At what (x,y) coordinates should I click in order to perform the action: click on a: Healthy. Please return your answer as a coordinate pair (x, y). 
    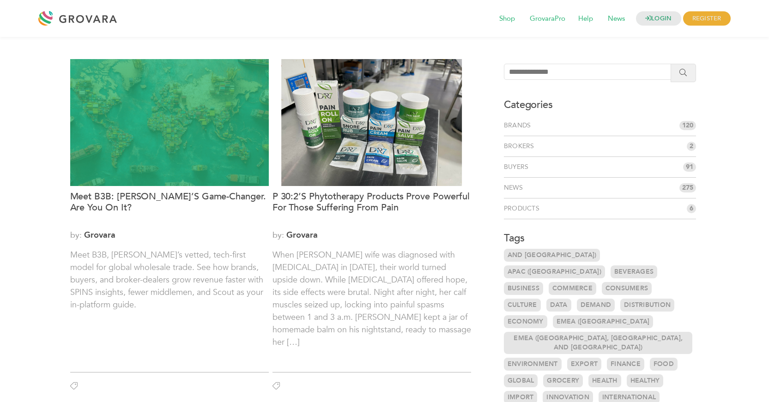
    Looking at the image, I should click on (645, 381).